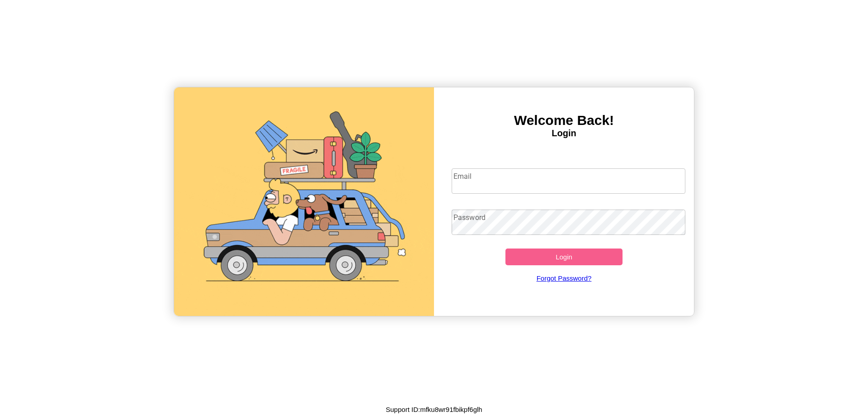 This screenshot has height=416, width=868. What do you see at coordinates (564, 120) in the screenshot?
I see `h3: Welcome Back!` at bounding box center [564, 120].